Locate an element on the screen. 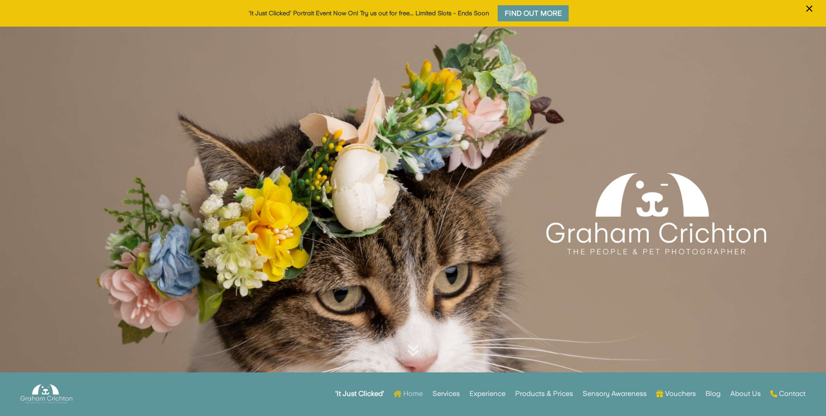 The height and width of the screenshot is (416, 826). a: Find Out More is located at coordinates (533, 13).